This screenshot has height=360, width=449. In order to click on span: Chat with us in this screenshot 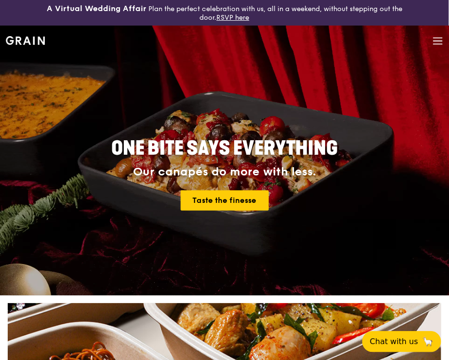, I will do `click(394, 341)`.